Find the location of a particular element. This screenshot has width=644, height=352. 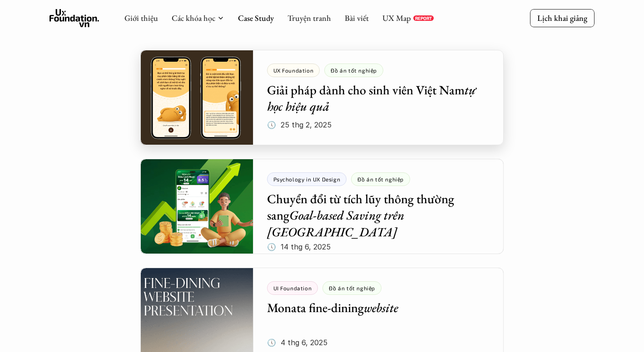

a: Truyện tranh is located at coordinates (310, 18).